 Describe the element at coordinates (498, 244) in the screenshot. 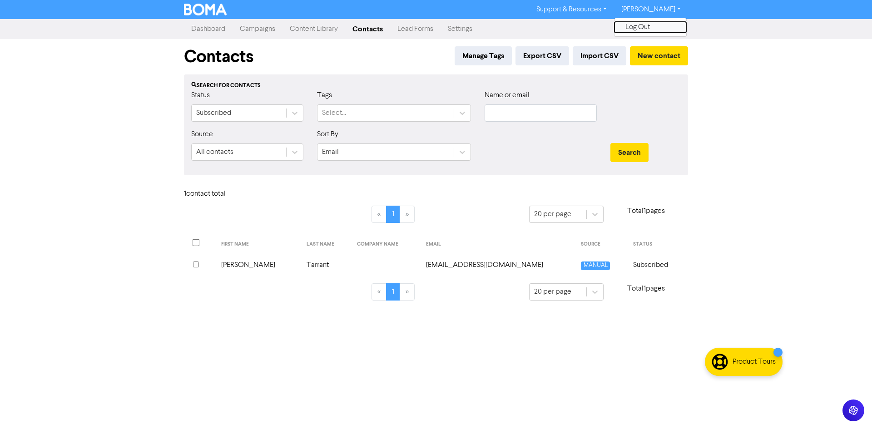

I see `th: EMAIL` at that location.